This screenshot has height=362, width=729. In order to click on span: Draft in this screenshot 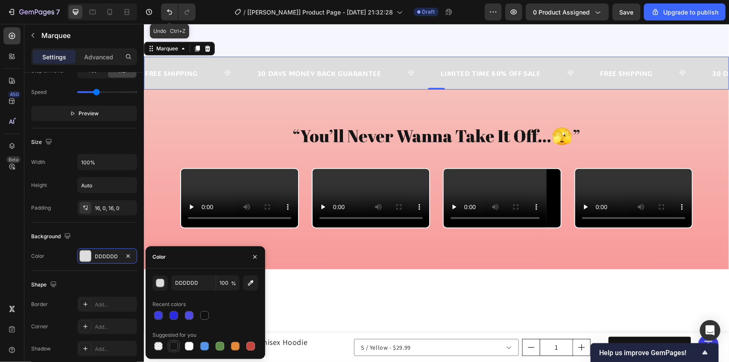, I will do `click(429, 12)`.